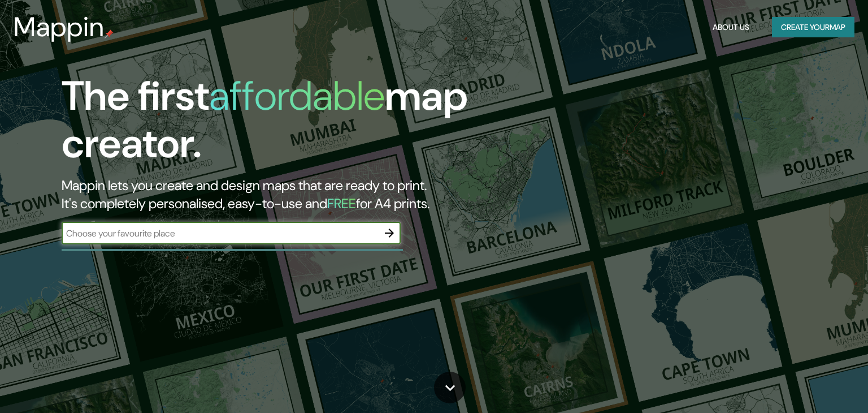  What do you see at coordinates (296, 95) in the screenshot?
I see `h1: affordable` at bounding box center [296, 95].